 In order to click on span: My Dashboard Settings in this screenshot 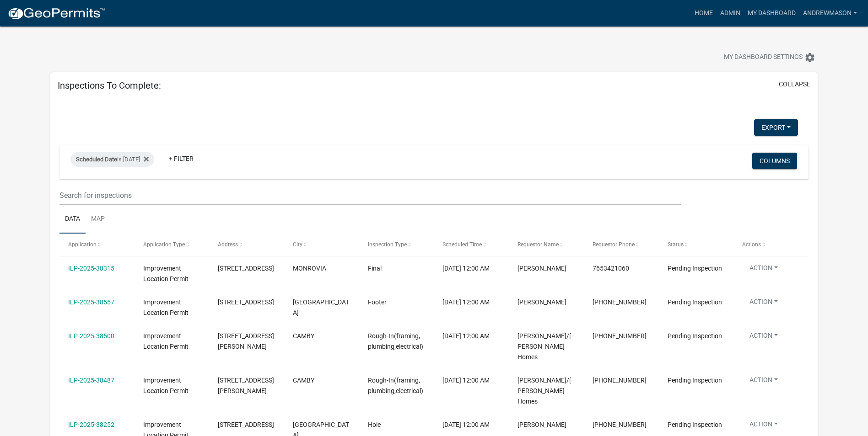, I will do `click(763, 58)`.